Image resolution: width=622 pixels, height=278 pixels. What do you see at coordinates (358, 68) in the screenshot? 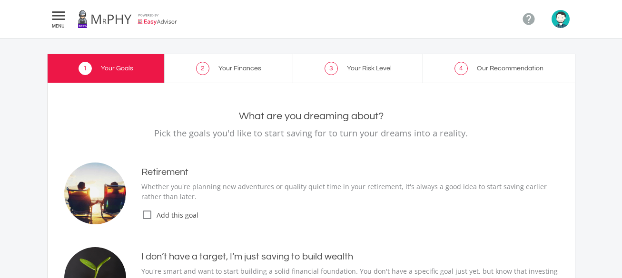
I see `a: 3 Your Risk Level` at bounding box center [358, 68].